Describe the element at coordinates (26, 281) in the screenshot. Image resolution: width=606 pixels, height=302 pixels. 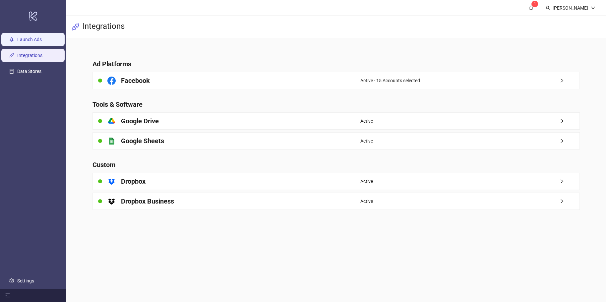
I see `a: Settings` at that location.